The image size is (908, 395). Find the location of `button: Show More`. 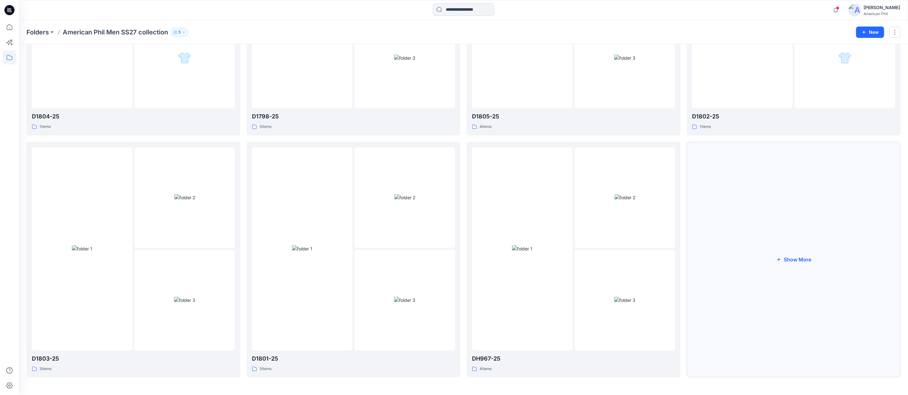

button: Show More is located at coordinates (794, 259).